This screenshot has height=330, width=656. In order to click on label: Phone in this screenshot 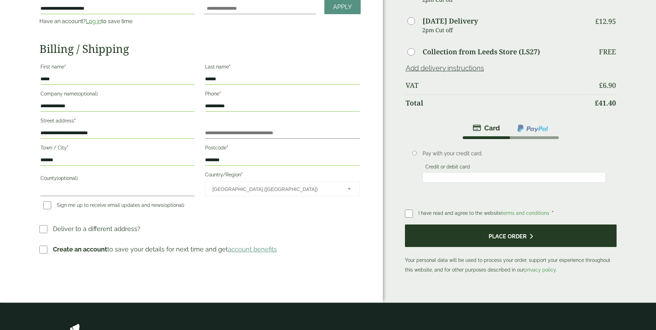, I will do `click(282, 95)`.